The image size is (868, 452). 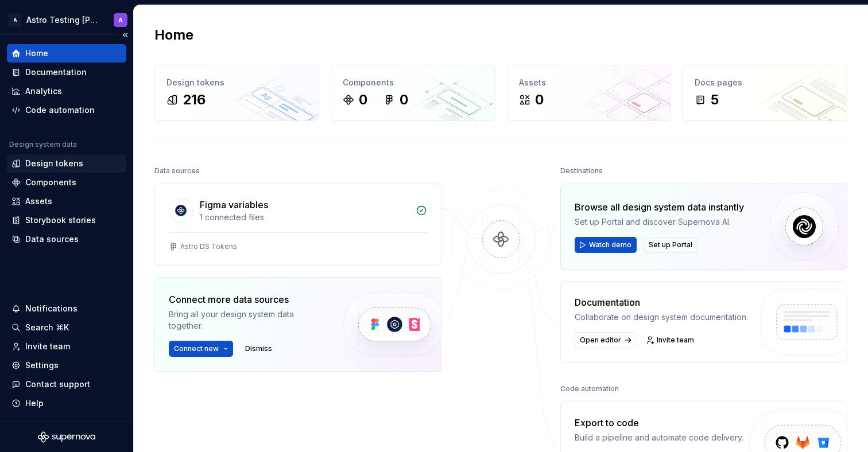 I want to click on button: Help, so click(x=66, y=404).